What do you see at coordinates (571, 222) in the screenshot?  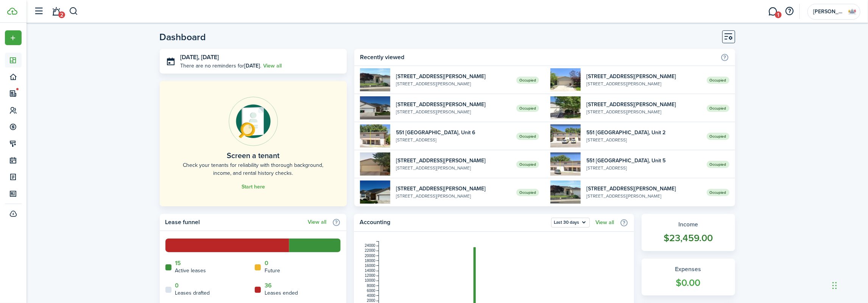 I see `button: Last 30 days` at bounding box center [571, 222].